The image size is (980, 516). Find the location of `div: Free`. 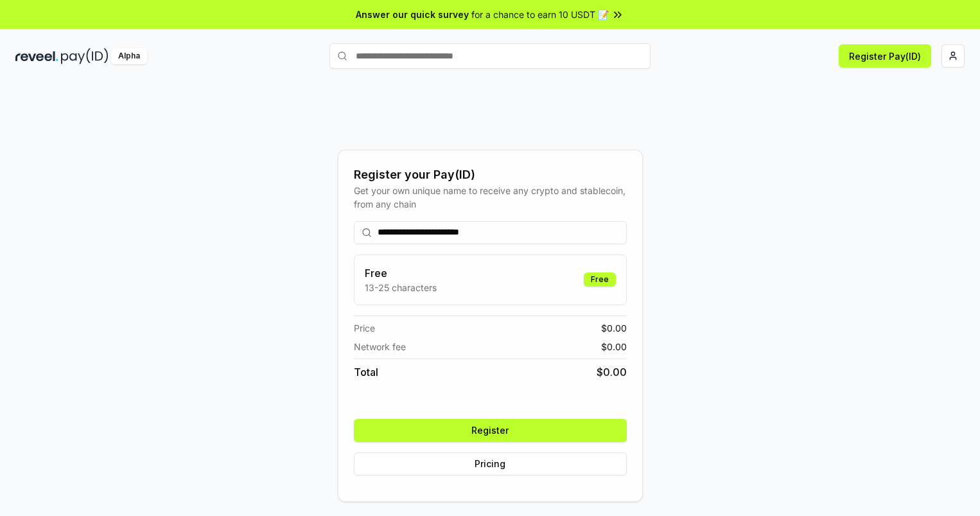

div: Free is located at coordinates (600, 280).